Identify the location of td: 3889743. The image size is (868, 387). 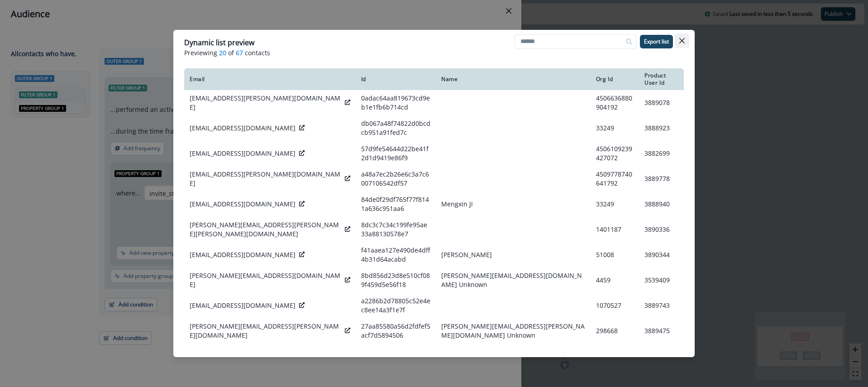
(661, 305).